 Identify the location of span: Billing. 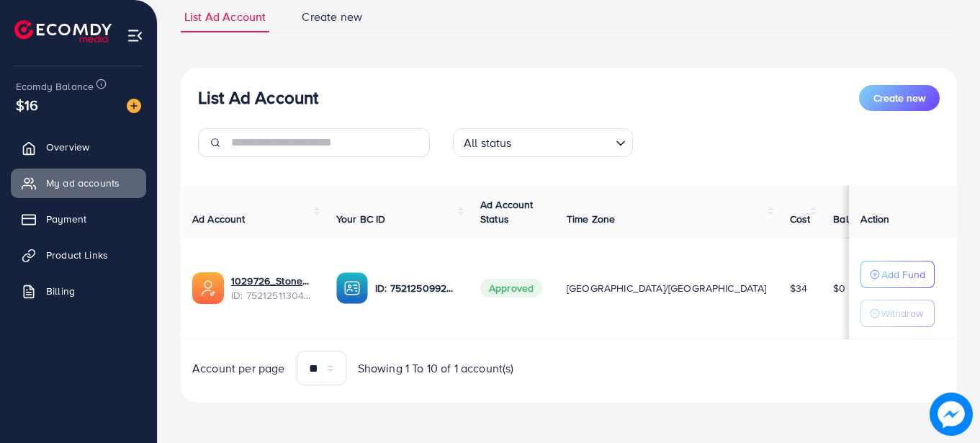
(61, 291).